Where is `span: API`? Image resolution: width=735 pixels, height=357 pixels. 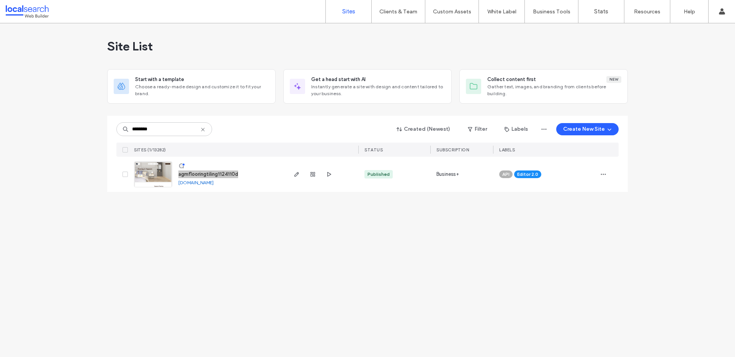
span: API is located at coordinates (505, 174).